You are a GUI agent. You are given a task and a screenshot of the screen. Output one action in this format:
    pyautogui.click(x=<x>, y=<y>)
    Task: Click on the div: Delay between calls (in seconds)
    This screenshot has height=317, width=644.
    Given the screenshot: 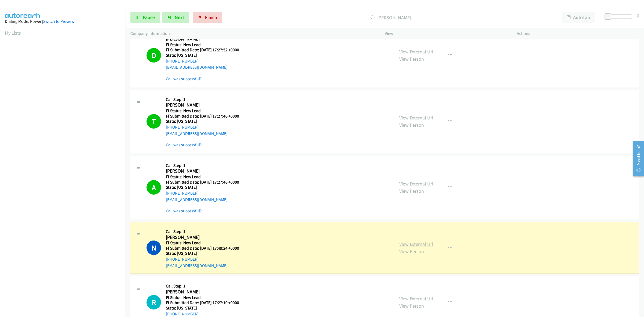 What is the action you would take?
    pyautogui.click(x=619, y=17)
    